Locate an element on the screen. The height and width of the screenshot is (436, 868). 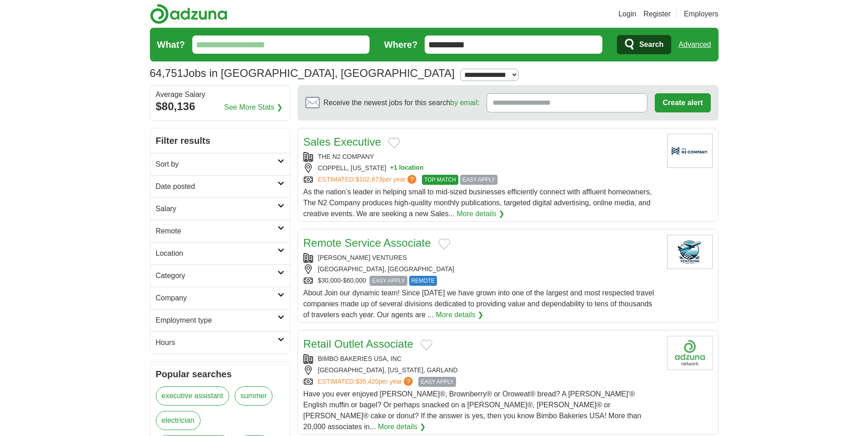
a: Advanced is located at coordinates (695, 45).